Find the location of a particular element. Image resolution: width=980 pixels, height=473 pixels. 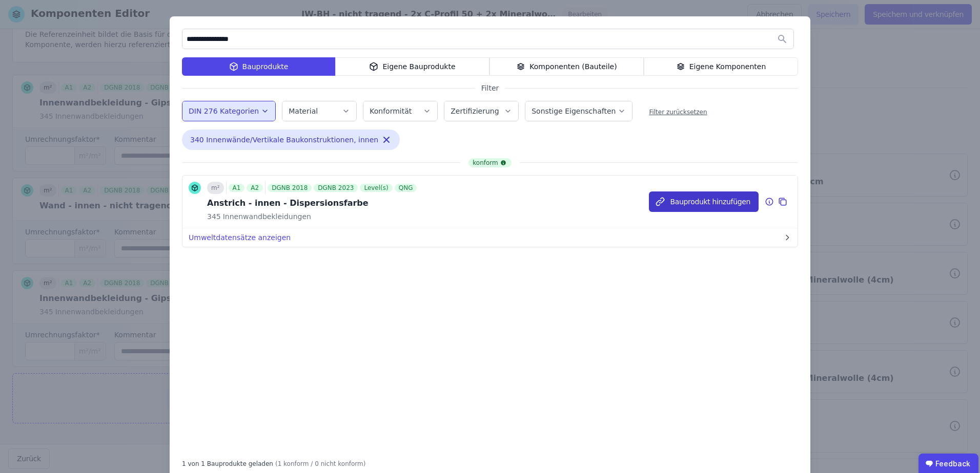

div: A1 is located at coordinates (237, 188).